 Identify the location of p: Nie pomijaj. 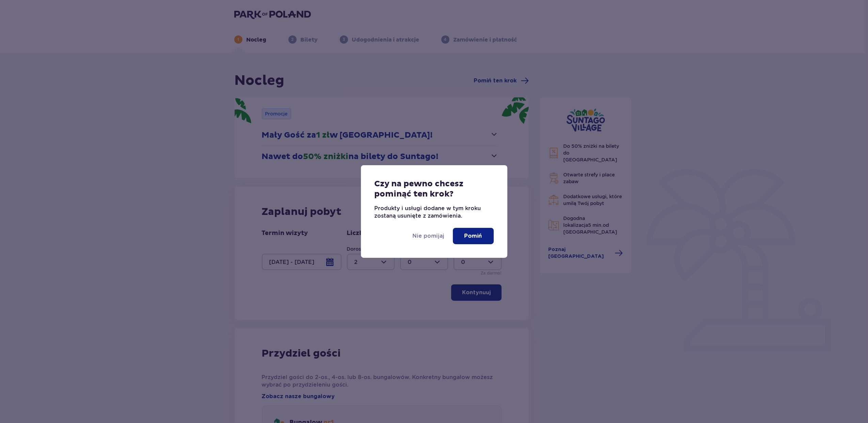
(428, 237).